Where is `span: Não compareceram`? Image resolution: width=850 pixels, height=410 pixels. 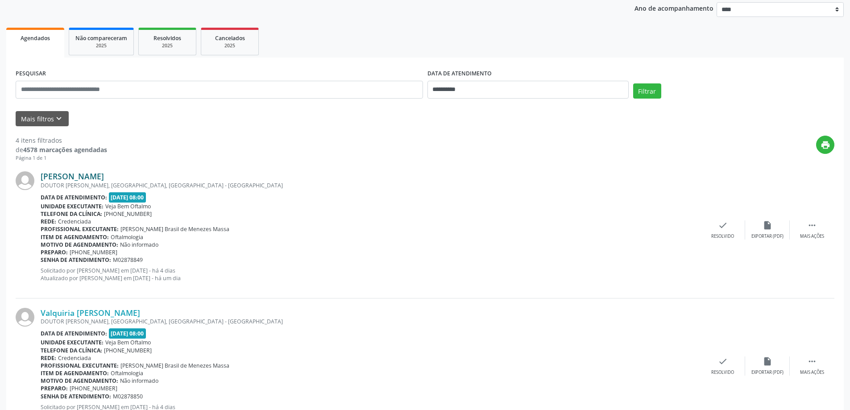
span: Não compareceram is located at coordinates (101, 38).